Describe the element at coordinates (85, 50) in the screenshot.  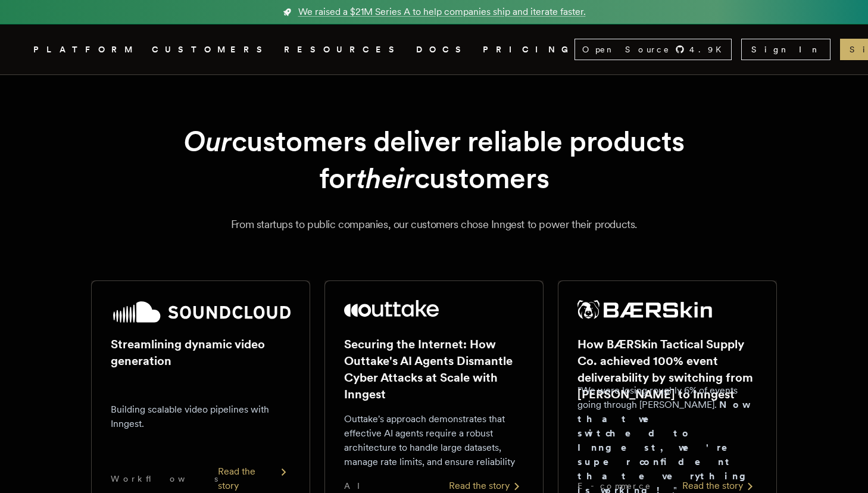
I see `button: PLATFORM` at that location.